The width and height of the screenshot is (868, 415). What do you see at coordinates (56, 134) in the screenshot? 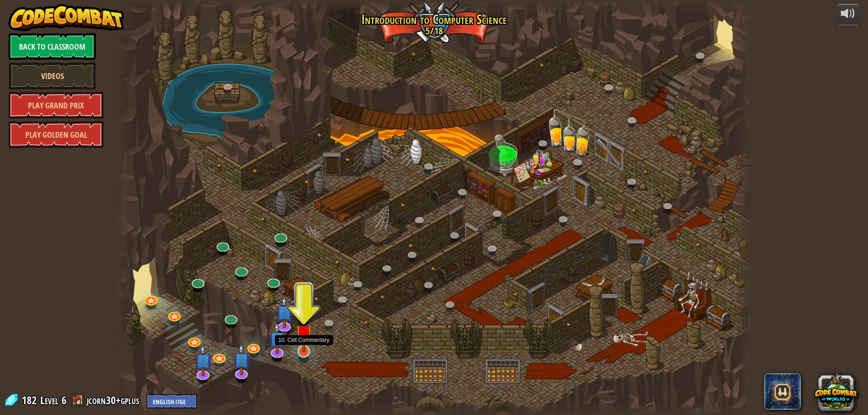
I see `a: Play Golden Goal` at bounding box center [56, 134].